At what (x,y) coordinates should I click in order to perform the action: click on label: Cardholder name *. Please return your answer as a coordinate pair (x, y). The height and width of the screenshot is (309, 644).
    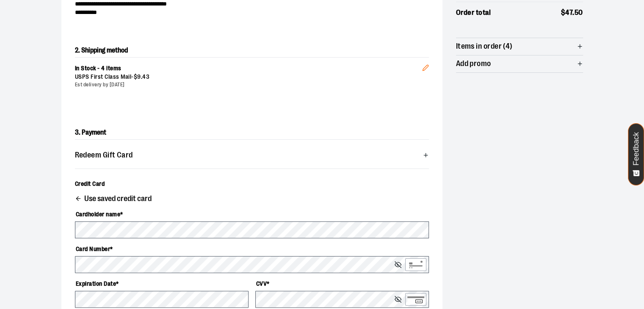
    Looking at the image, I should click on (252, 214).